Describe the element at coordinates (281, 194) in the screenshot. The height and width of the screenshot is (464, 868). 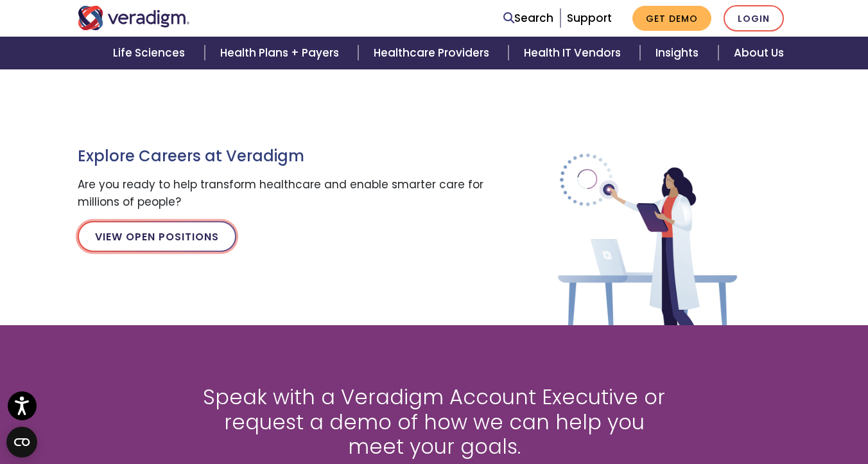
I see `p: Are you ready to help transform healthcare and enable smarter care for millions of people?` at that location.